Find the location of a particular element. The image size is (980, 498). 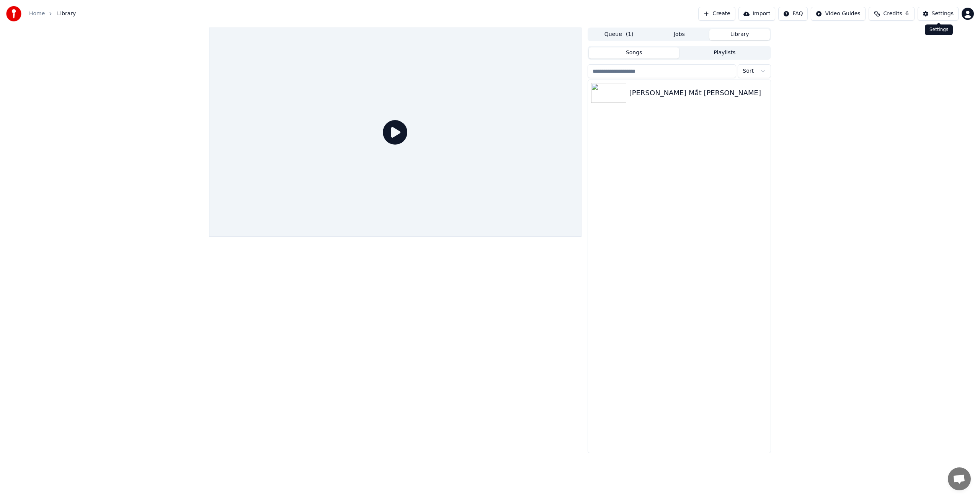

img: youka is located at coordinates (14, 14).